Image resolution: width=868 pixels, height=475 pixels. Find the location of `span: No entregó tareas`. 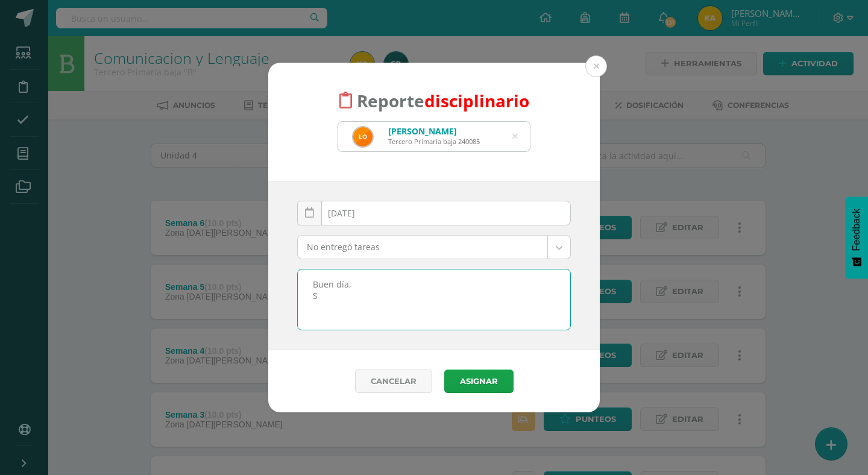

span: No entregó tareas is located at coordinates (423, 247).